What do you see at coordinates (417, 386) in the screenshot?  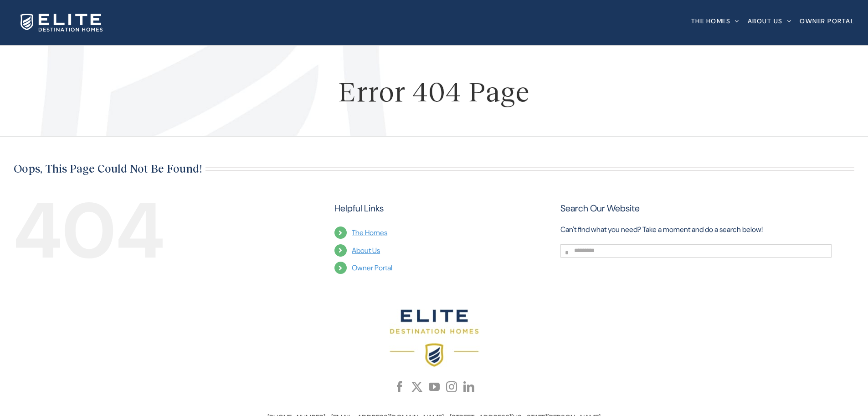 I see `a: Twitter` at bounding box center [417, 386].